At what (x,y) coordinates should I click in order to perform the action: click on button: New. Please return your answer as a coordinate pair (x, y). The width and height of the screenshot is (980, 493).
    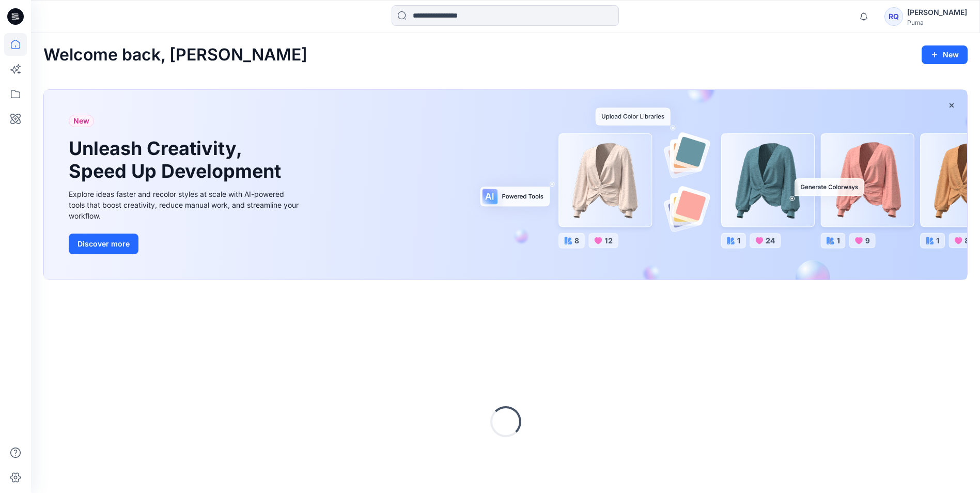
    Looking at the image, I should click on (945, 55).